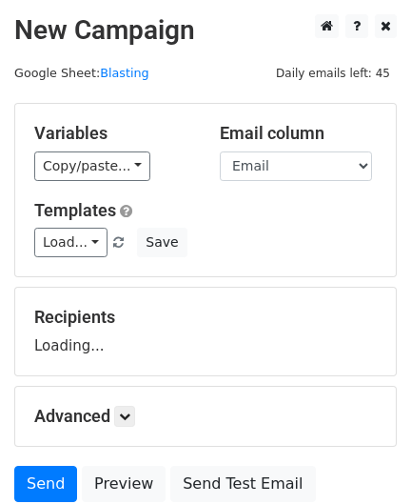  I want to click on div: Loading..., so click(206, 331).